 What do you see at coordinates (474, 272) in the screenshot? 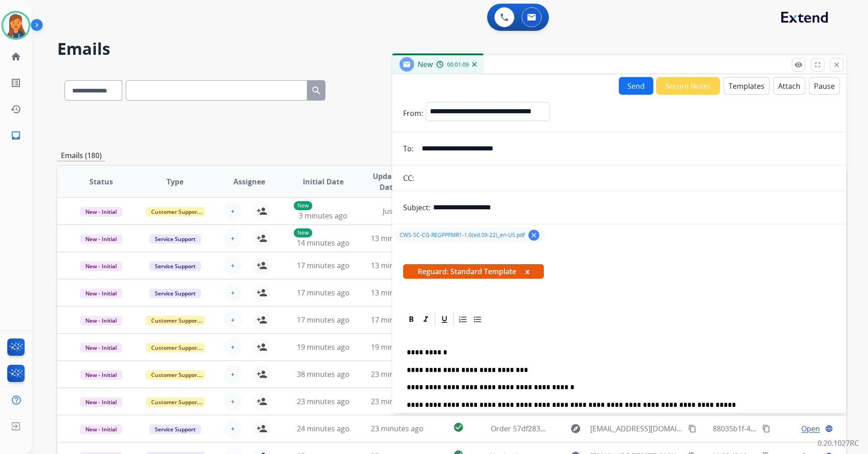
I see `span: Reguard: Standard Template` at bounding box center [474, 272].